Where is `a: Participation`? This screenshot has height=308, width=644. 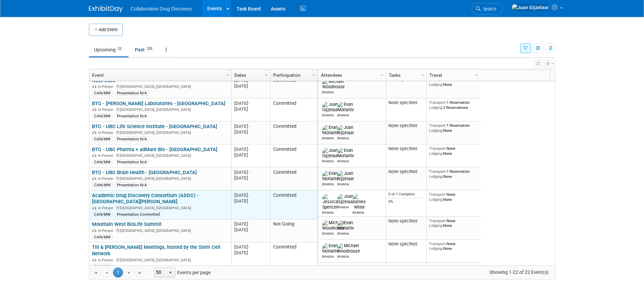
a: Participation is located at coordinates (293, 75).